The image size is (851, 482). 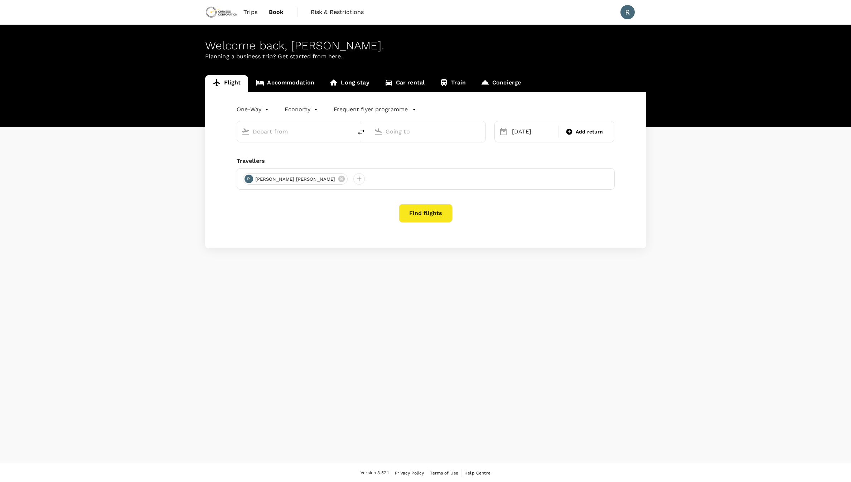 What do you see at coordinates (409, 473) in the screenshot?
I see `span: Privacy Policy` at bounding box center [409, 473].